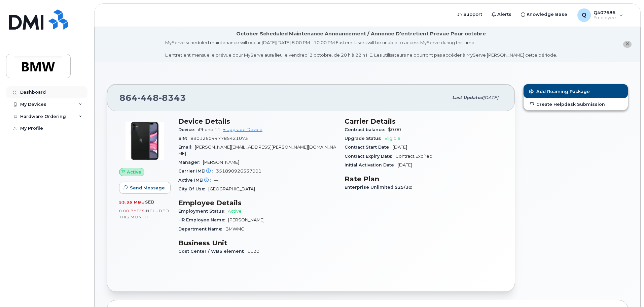 The width and height of the screenshot is (644, 307). Describe the element at coordinates (394, 129) in the screenshot. I see `span: $0.00` at that location.